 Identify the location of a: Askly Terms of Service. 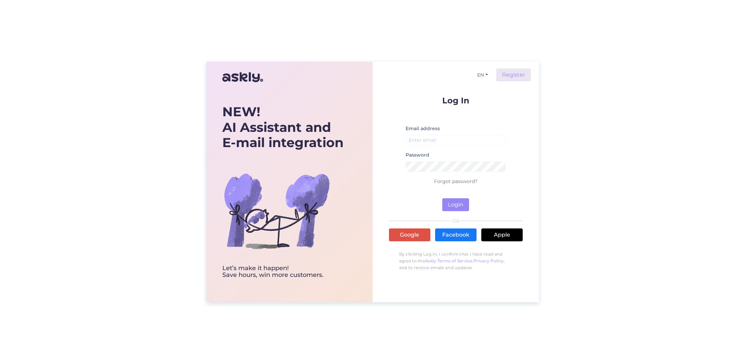
(449, 261).